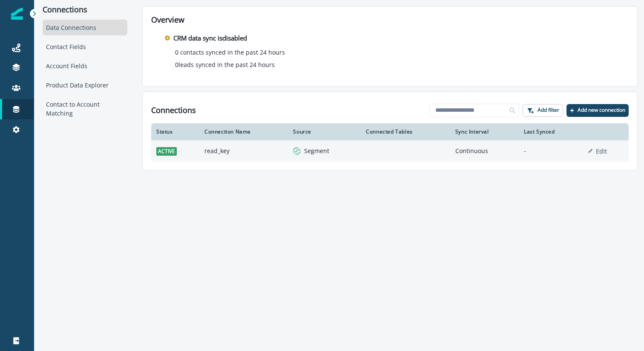 The width and height of the screenshot is (644, 351). Describe the element at coordinates (175, 132) in the screenshot. I see `div: Status` at that location.